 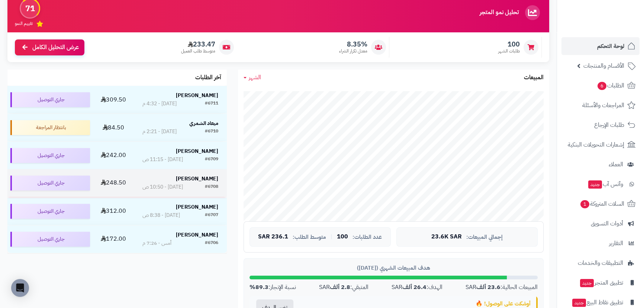 What do you see at coordinates (204, 123) in the screenshot?
I see `strong: ميعاد الشمري` at bounding box center [204, 123].